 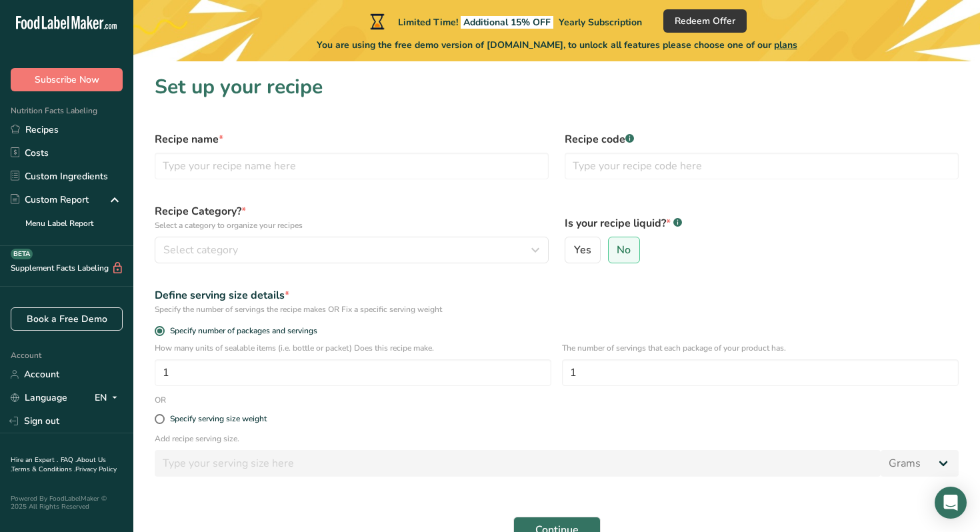 I want to click on div: Specify serving size weight, so click(x=218, y=418).